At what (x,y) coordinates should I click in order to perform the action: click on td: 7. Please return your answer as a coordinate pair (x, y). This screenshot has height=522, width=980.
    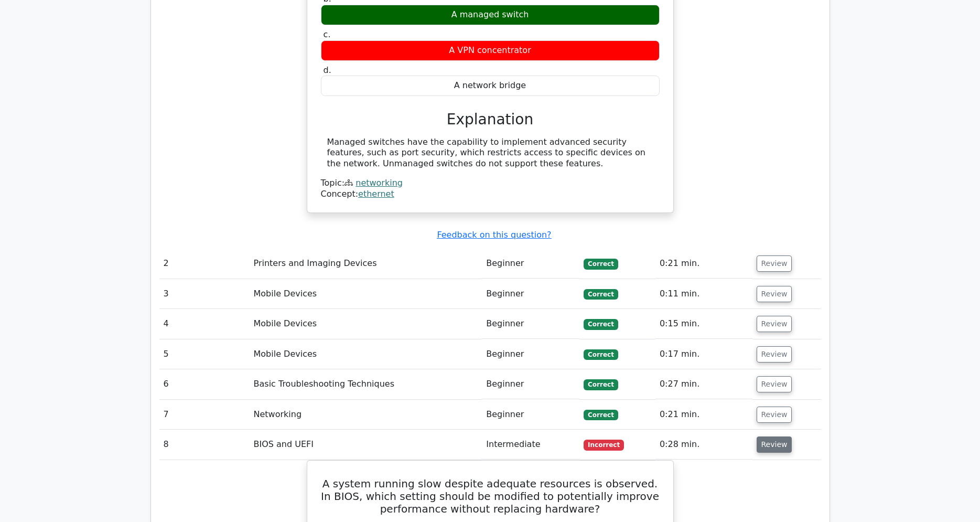
    Looking at the image, I should click on (204, 415).